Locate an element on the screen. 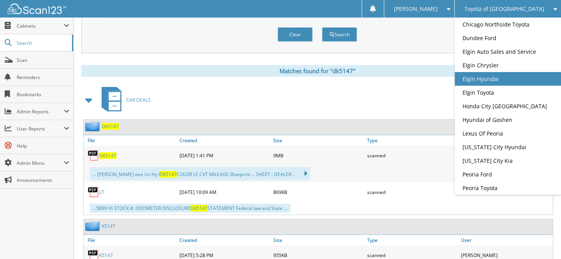 The image size is (561, 259). span: Admin Menu is located at coordinates (40, 163).